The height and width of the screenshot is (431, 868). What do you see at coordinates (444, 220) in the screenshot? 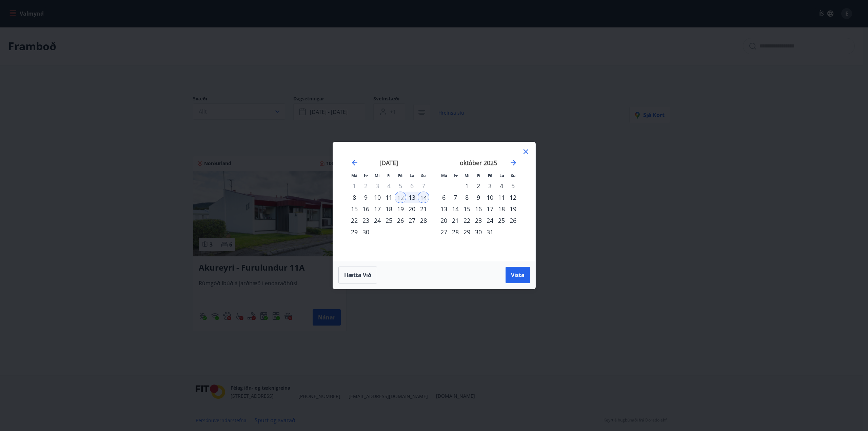
I see `div: 20` at bounding box center [444, 220].